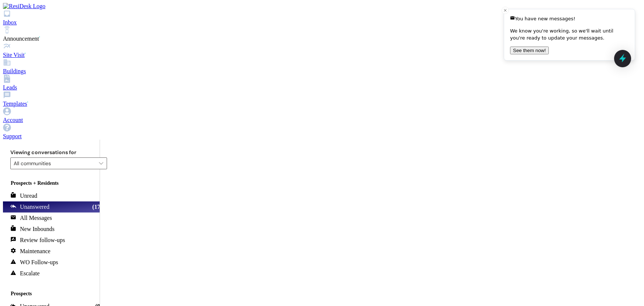  I want to click on div: Unread, so click(23, 196).